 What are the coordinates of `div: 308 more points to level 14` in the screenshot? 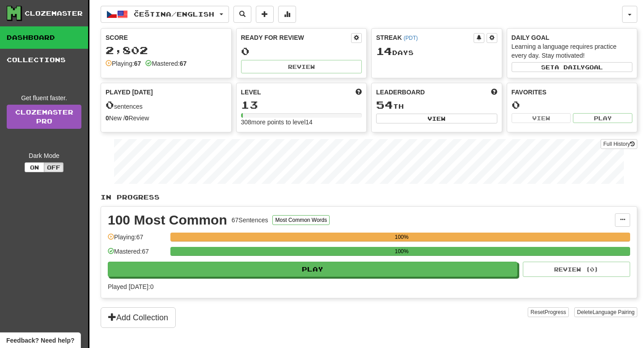 It's located at (302, 122).